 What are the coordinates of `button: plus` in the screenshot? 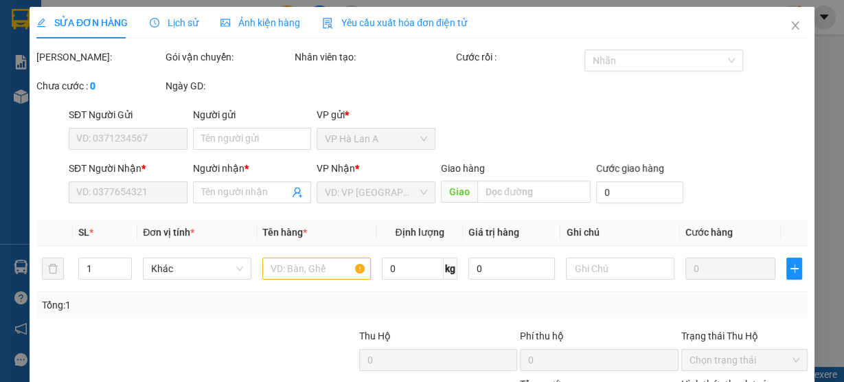 It's located at (794, 269).